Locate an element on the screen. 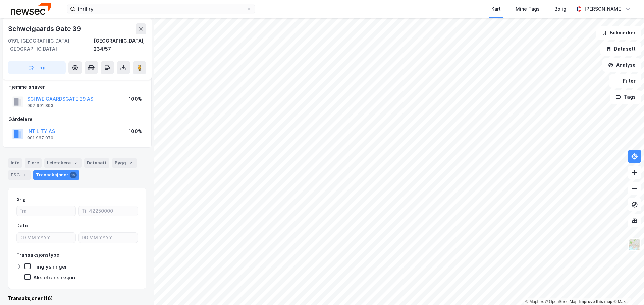 The width and height of the screenshot is (644, 305). div: Tinglysninger is located at coordinates (50, 266).